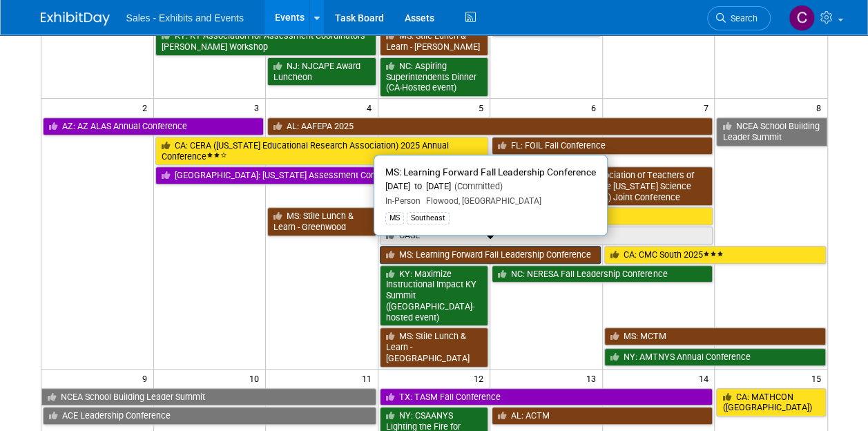 The image size is (868, 431). I want to click on span: 8, so click(821, 107).